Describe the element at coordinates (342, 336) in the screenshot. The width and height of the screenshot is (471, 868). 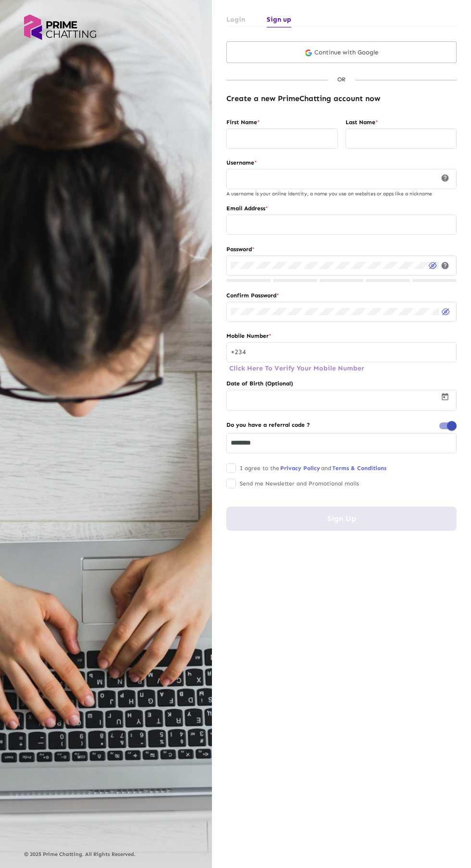
I see `label: Mobile Number` at that location.